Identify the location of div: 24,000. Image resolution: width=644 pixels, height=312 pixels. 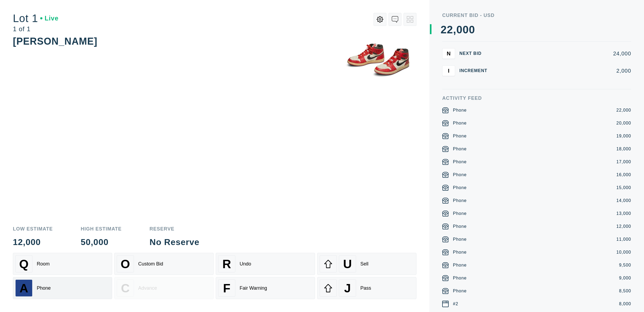
(564, 54).